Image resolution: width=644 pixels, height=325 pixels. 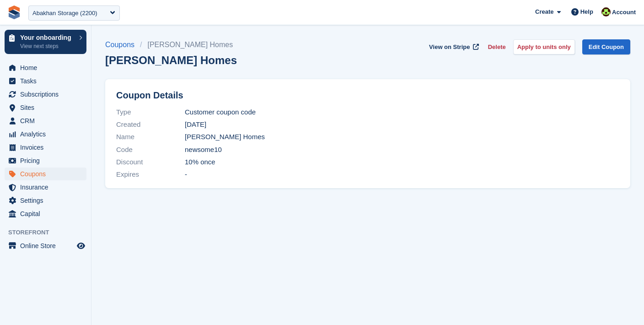 I want to click on a: Edit Coupon, so click(x=606, y=47).